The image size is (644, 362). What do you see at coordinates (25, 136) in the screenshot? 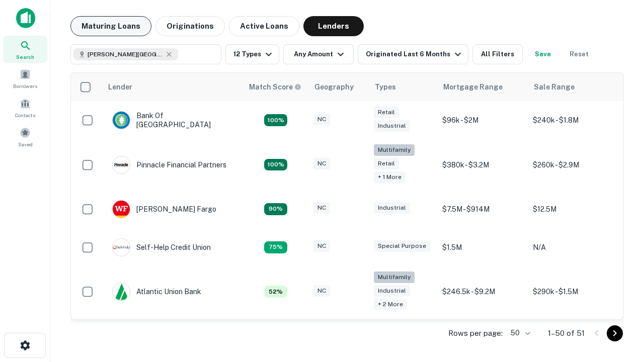
I see `a: Saved` at bounding box center [25, 136].